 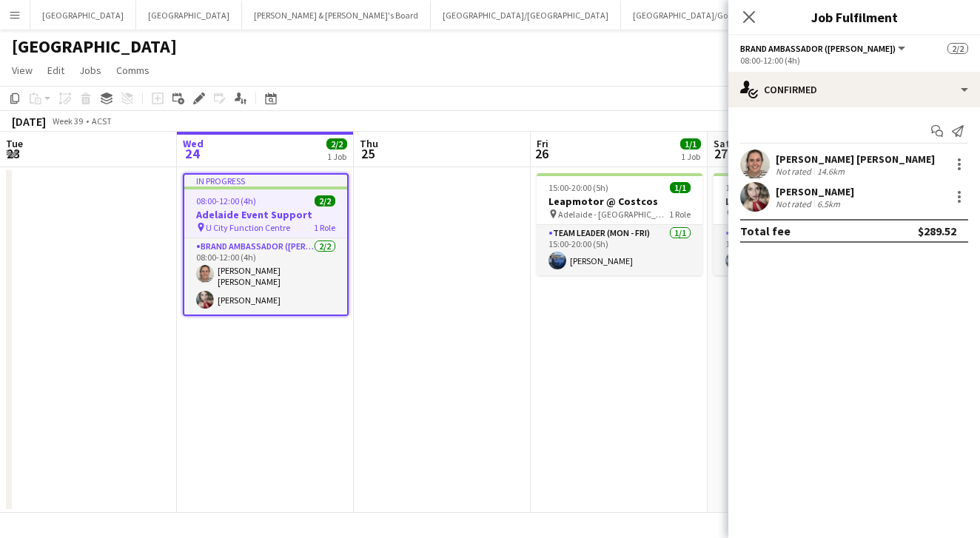 I want to click on span: Thu, so click(x=368, y=144).